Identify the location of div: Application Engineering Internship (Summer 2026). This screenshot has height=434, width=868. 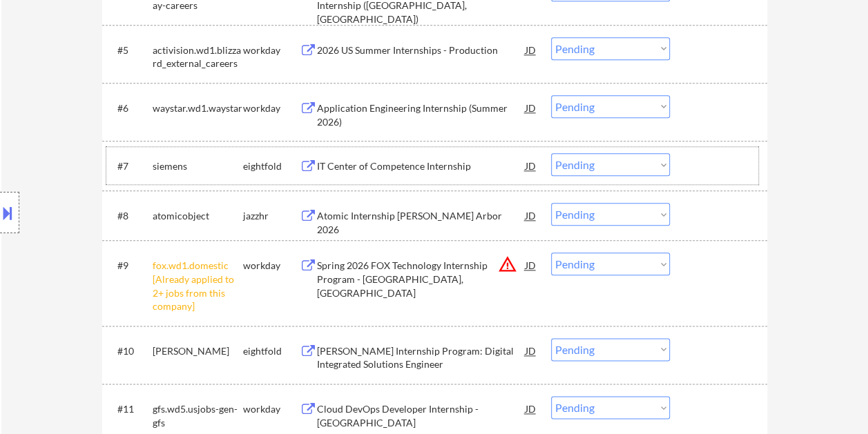
(421, 114).